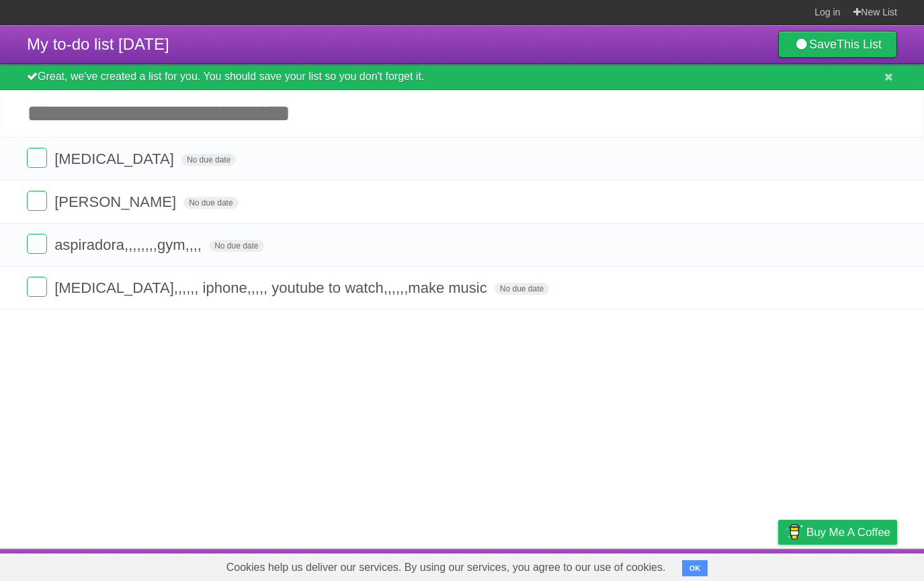 The width and height of the screenshot is (924, 581). Describe the element at coordinates (859, 44) in the screenshot. I see `b: This List` at that location.